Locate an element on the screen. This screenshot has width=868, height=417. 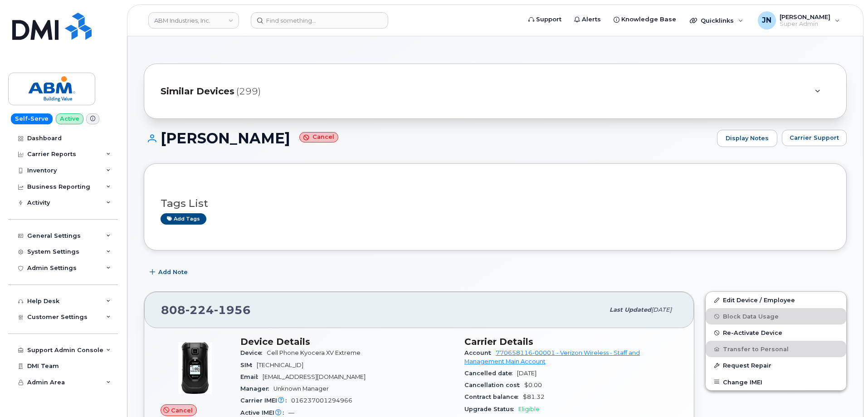
span: Add Note is located at coordinates (173, 272).